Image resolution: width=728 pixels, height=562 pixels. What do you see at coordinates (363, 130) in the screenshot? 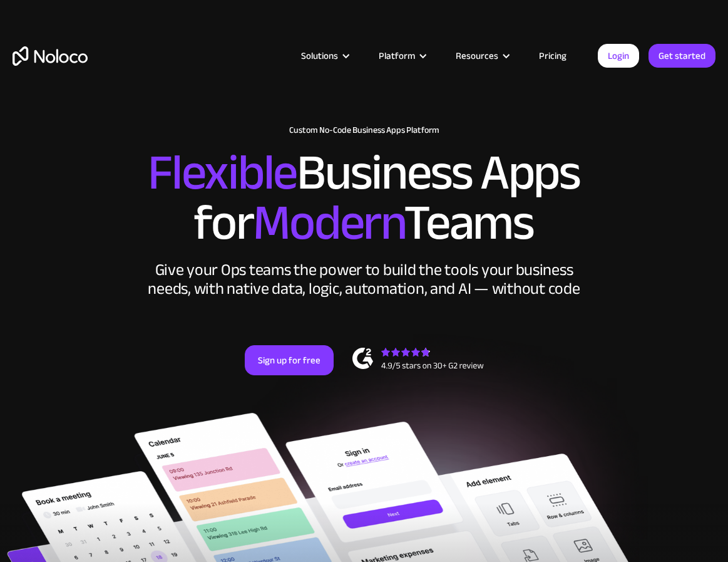
I see `h1: Custom No-Code Business Apps Platform` at bounding box center [363, 130].